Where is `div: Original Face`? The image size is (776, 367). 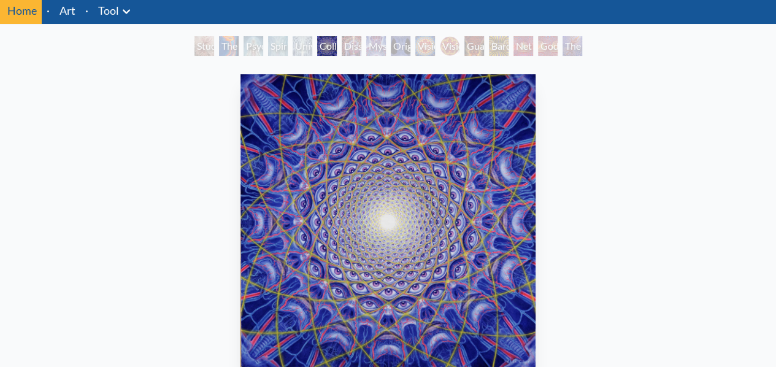
div: Original Face is located at coordinates (401, 46).